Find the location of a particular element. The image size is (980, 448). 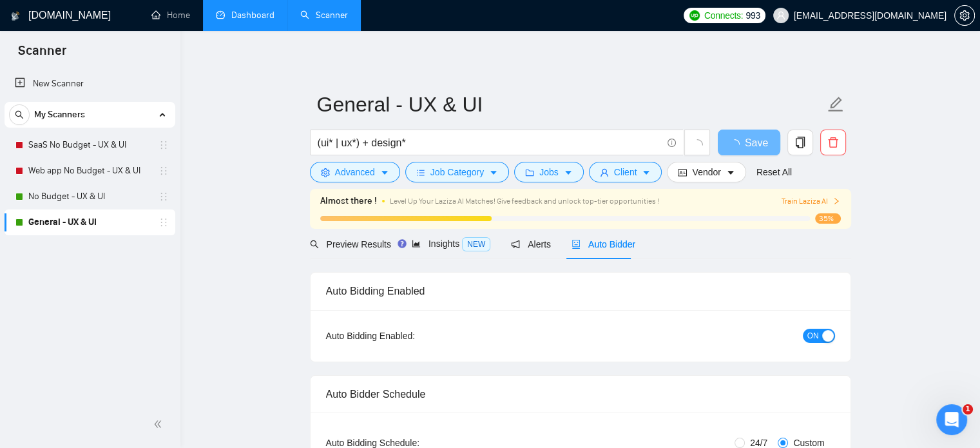

span: Vendor is located at coordinates (706, 172).